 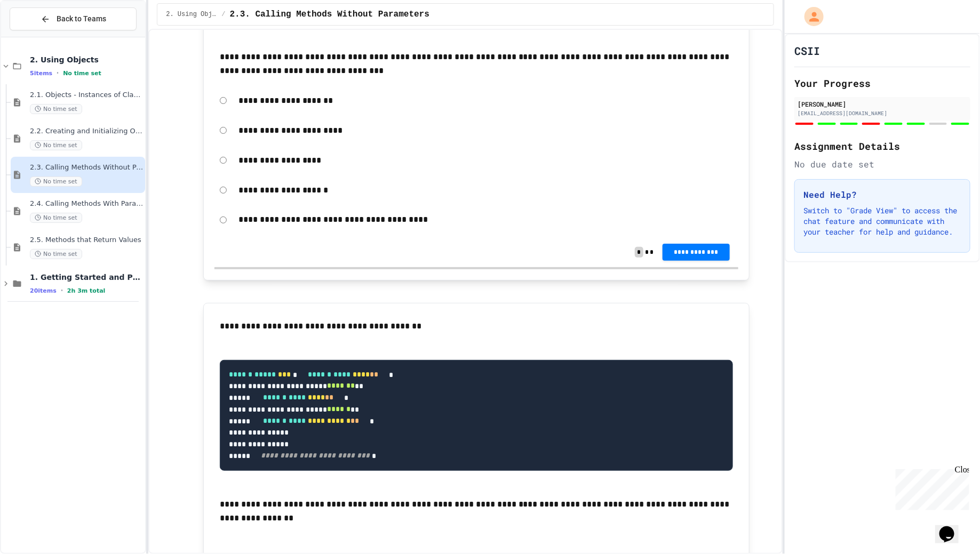 What do you see at coordinates (86, 277) in the screenshot?
I see `span: 1. Getting Started and Primitive Types` at bounding box center [86, 277].